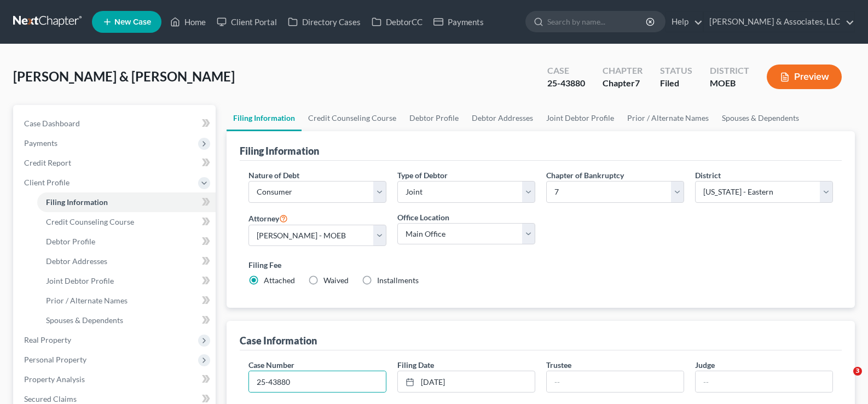 This screenshot has height=404, width=868. I want to click on span: Credit Counseling Course, so click(90, 221).